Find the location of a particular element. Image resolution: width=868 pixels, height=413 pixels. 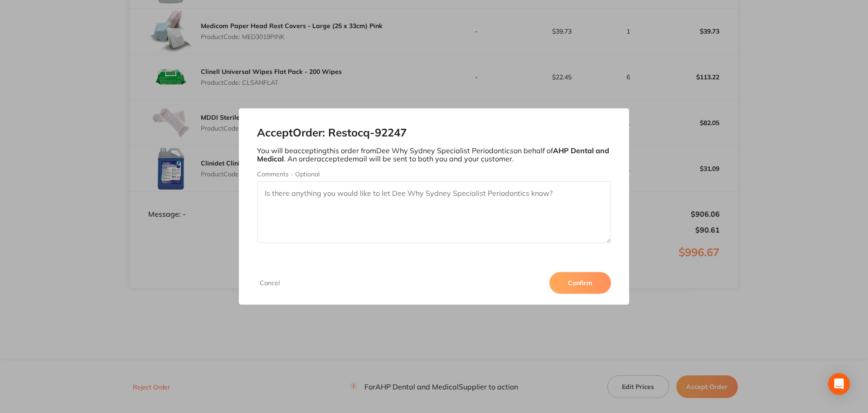

label: Comments - Optional is located at coordinates (434, 174).